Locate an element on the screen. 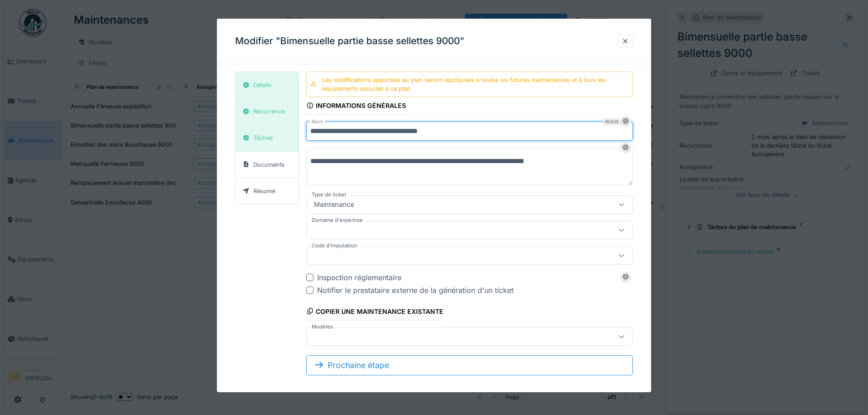 This screenshot has width=868, height=415. div: Détails is located at coordinates (263, 85).